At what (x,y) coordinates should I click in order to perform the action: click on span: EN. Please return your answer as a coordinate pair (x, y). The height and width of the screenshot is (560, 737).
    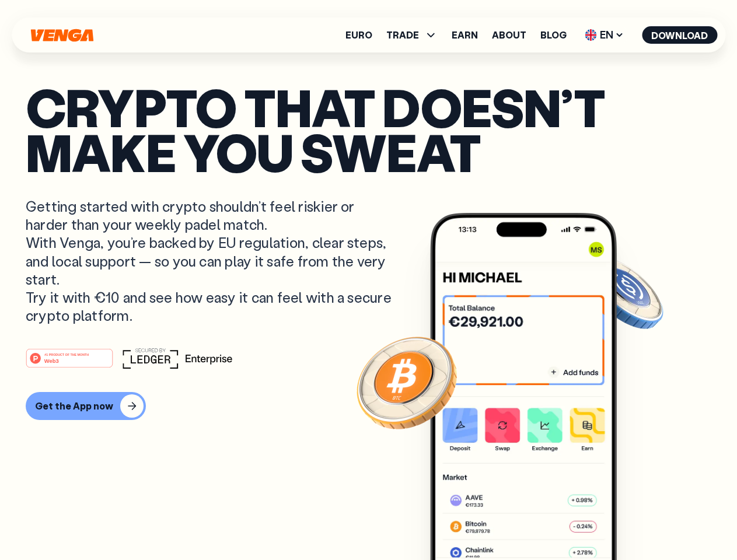
    Looking at the image, I should click on (605, 35).